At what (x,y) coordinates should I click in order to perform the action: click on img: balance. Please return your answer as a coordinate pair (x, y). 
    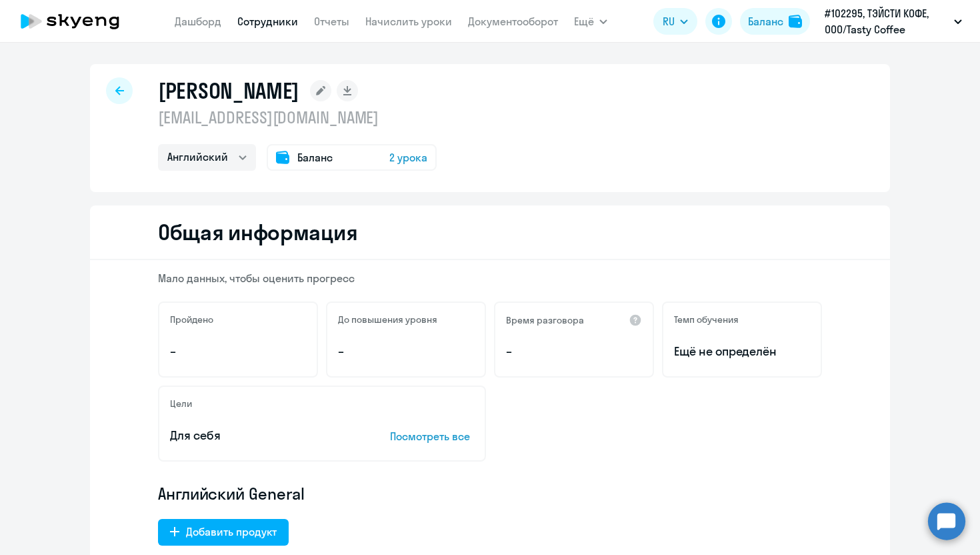
    Looking at the image, I should click on (795, 21).